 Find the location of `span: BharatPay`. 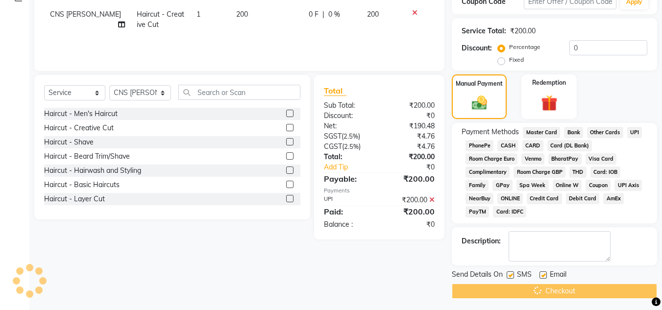

span: BharatPay is located at coordinates (565, 159).